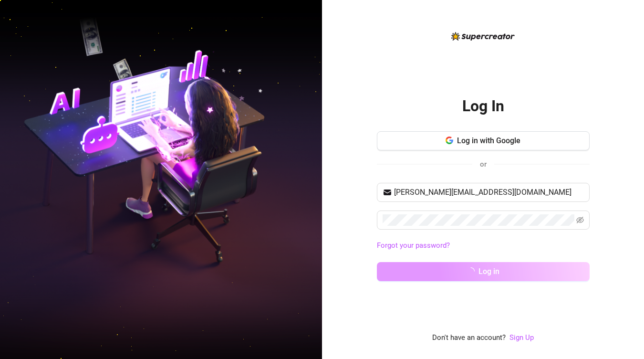  I want to click on img: logo-BBDzfeDw.svg, so click(483, 36).